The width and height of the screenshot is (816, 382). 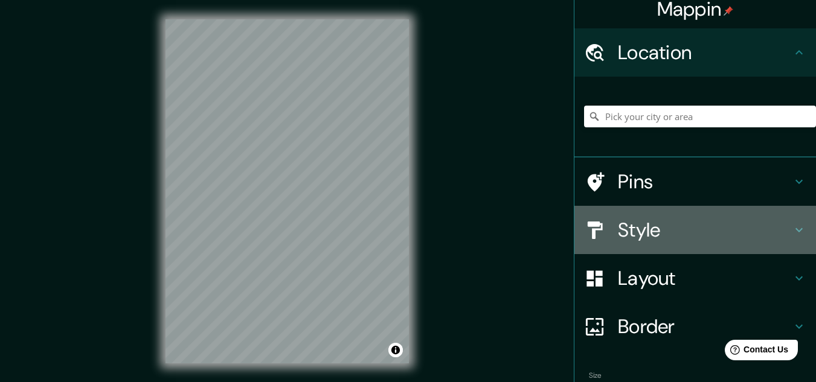 I want to click on div: Style, so click(x=695, y=230).